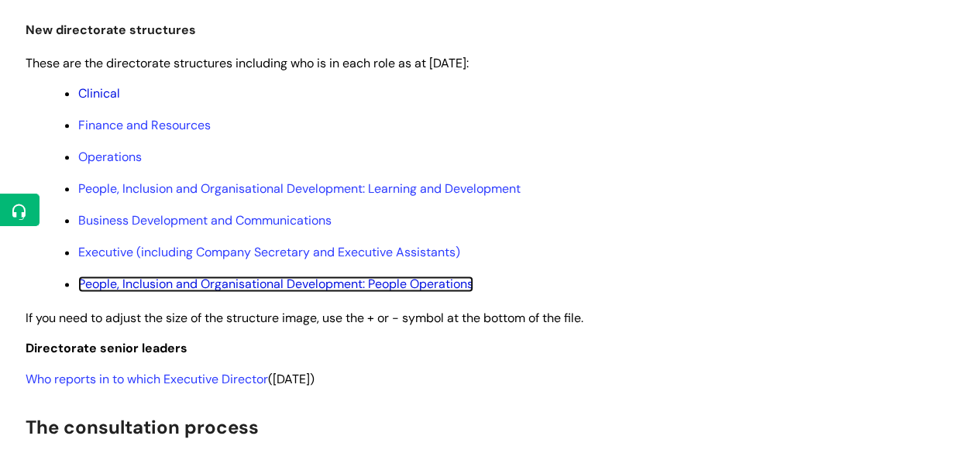  What do you see at coordinates (106, 348) in the screenshot?
I see `span: Directorate senior leaders` at bounding box center [106, 348].